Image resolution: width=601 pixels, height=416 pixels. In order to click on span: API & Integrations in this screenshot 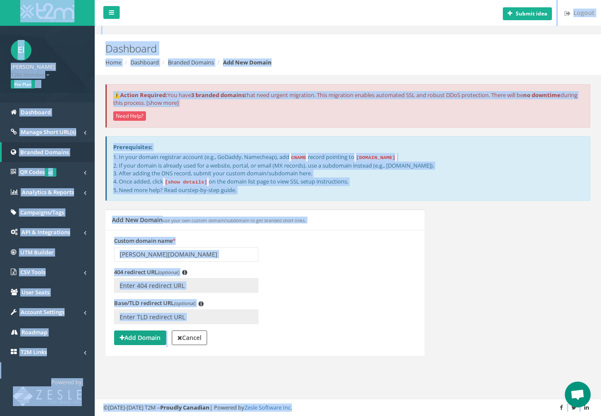, I will do `click(46, 232)`.